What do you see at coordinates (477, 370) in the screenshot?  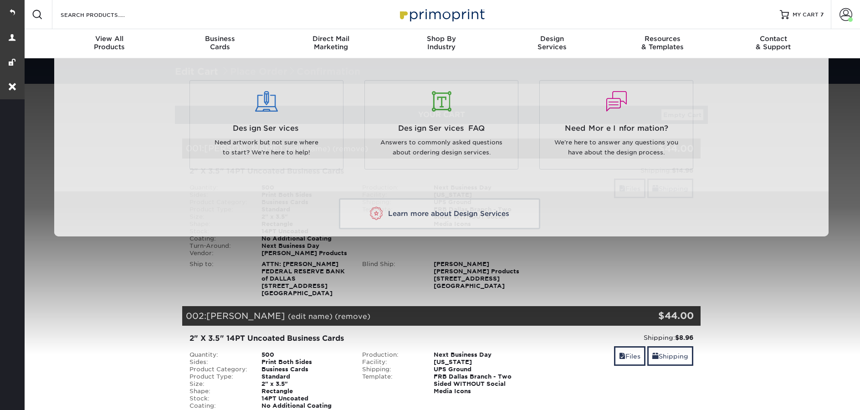 I see `div: UPS Ground` at bounding box center [477, 370].